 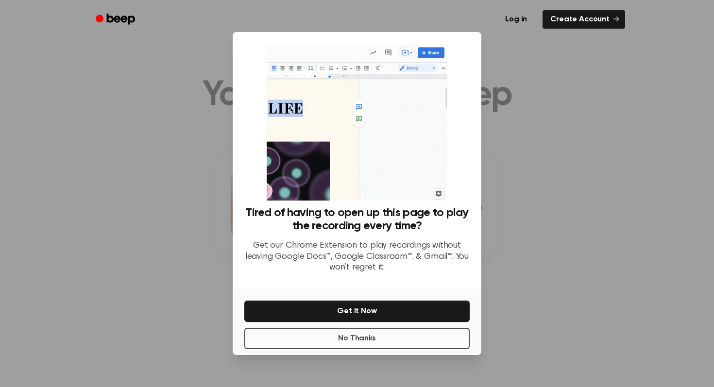 What do you see at coordinates (357, 257) in the screenshot?
I see `p: Get our Chrome Extension to play recordings without leaving Google Docs™, Google Classroom™, & Gm...` at bounding box center [357, 257].